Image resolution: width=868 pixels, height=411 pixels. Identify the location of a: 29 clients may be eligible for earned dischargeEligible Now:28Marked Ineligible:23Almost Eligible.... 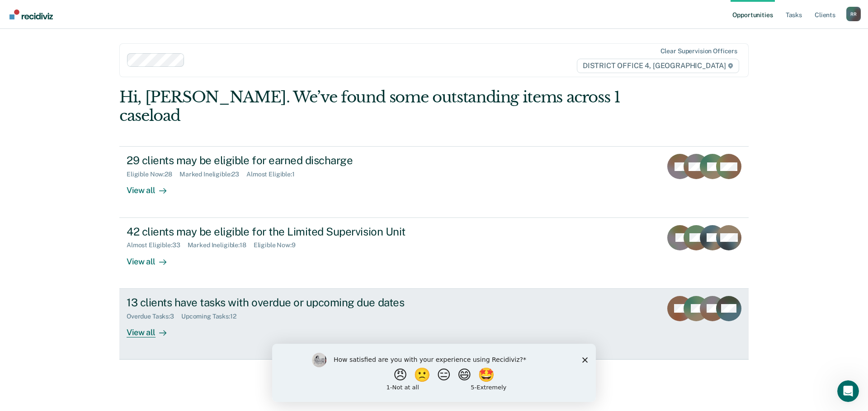
(434, 182).